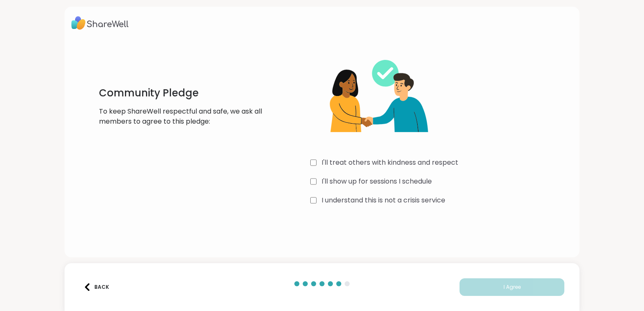  What do you see at coordinates (383, 200) in the screenshot?
I see `label: I understand this is not a crisis service` at bounding box center [383, 200].